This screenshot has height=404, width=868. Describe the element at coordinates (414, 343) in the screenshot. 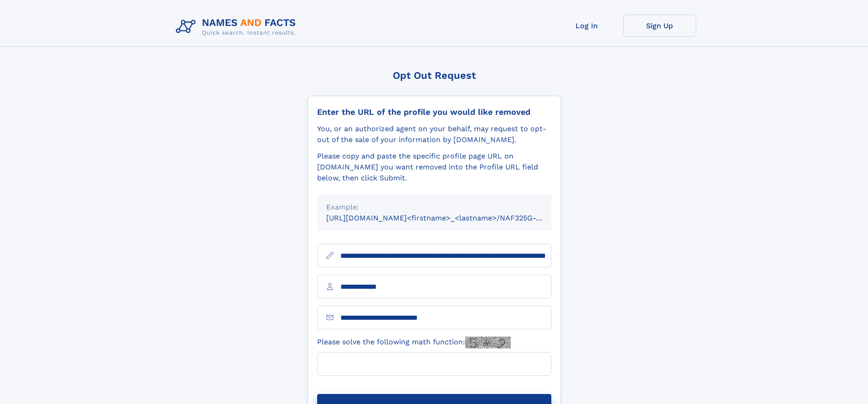

I see `label: Please solve the following math function:` at that location.